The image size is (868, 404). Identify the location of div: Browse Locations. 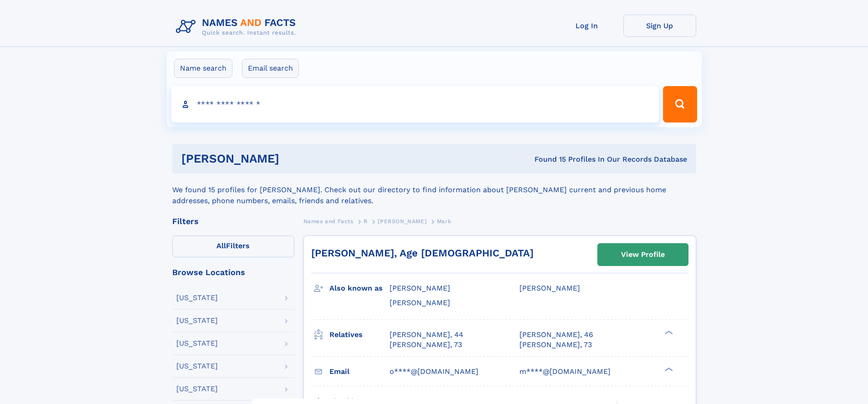
(234, 272).